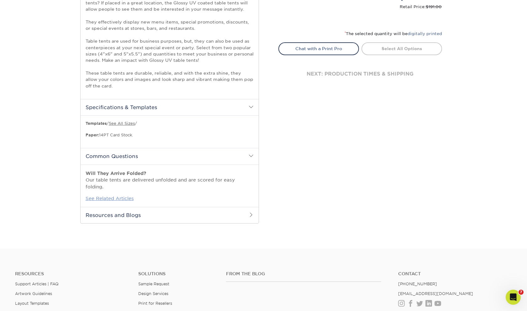  I want to click on a: Print for Resellers, so click(155, 303).